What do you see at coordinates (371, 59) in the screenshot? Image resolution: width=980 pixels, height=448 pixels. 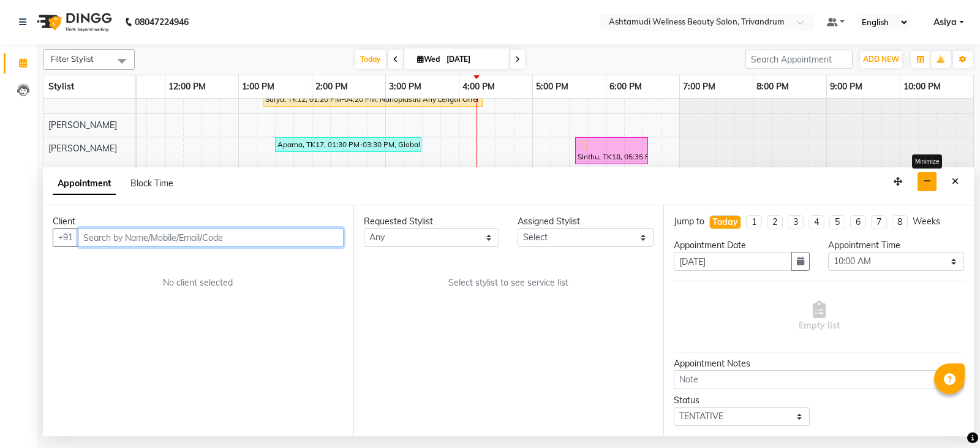 I see `span: Today` at bounding box center [371, 59].